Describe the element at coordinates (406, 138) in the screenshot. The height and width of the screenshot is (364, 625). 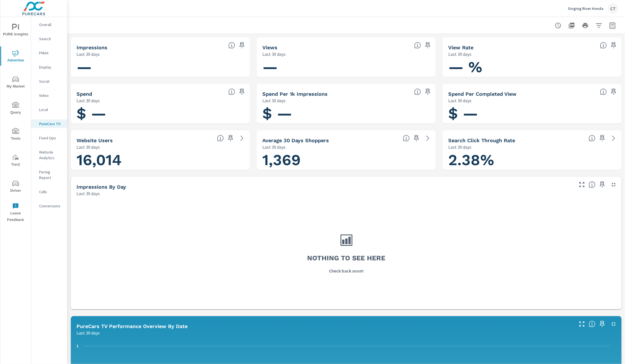
I see `span: A rolling 30 day total of daily Shoppers on the dealership website, averaged over the selected da...` at that location.